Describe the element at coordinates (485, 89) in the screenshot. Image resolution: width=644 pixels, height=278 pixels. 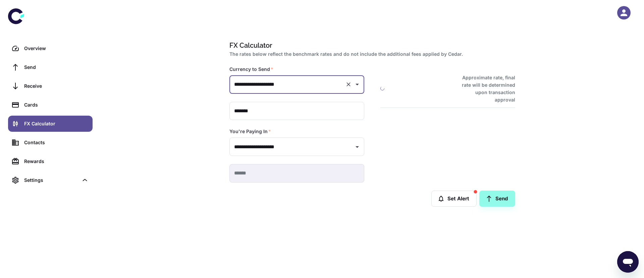
I see `h6: Approximate rate, final rate will be determined upon transaction approval` at that location.